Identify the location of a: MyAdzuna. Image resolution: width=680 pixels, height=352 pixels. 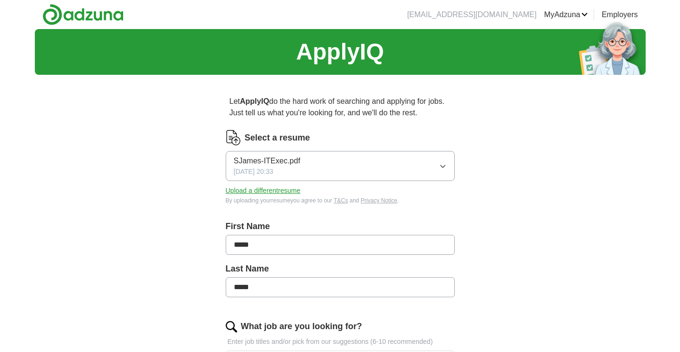
(566, 15).